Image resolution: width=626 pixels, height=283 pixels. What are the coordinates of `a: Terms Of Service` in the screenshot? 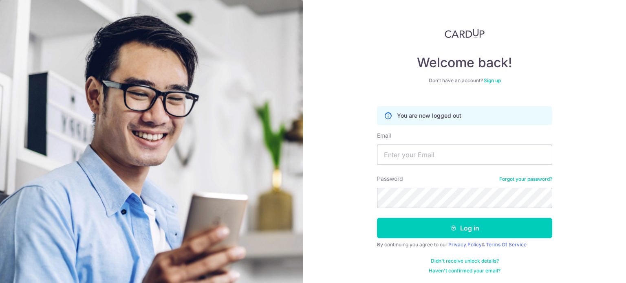 It's located at (506, 244).